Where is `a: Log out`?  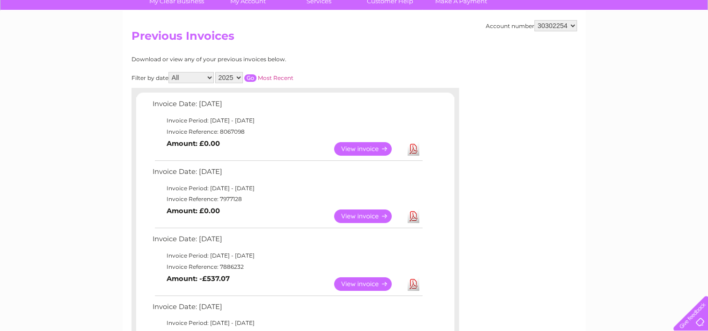
a: Log out is located at coordinates (688, 43).